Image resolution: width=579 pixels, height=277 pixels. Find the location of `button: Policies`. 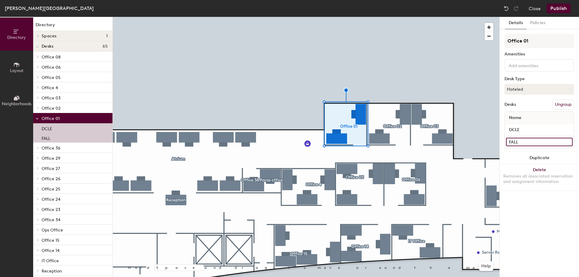

button: Policies is located at coordinates (537, 23).